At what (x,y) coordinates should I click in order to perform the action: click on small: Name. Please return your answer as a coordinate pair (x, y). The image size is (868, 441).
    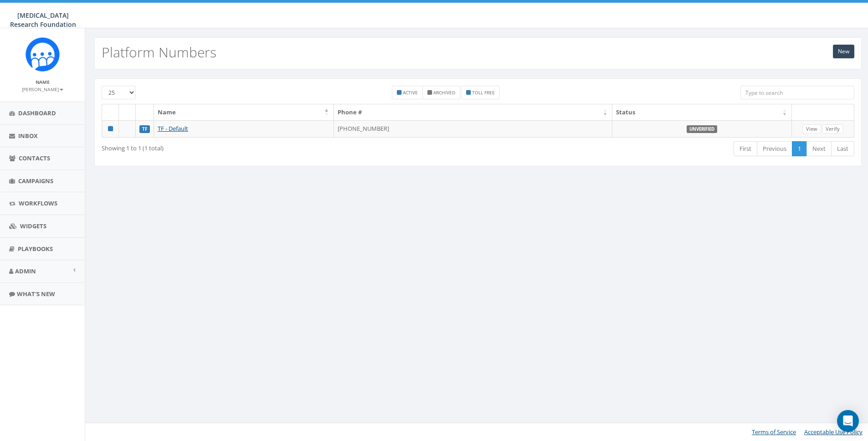
    Looking at the image, I should click on (43, 82).